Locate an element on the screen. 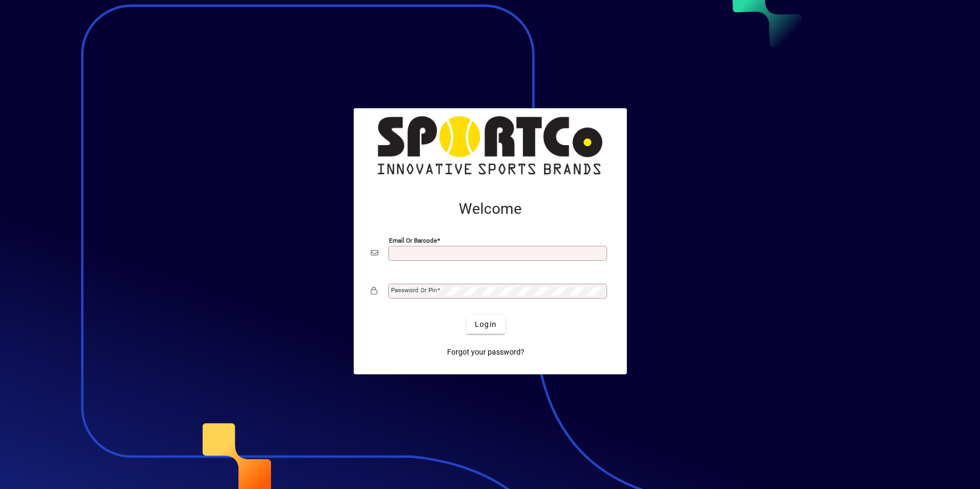 The height and width of the screenshot is (489, 980). button: Login is located at coordinates (486, 325).